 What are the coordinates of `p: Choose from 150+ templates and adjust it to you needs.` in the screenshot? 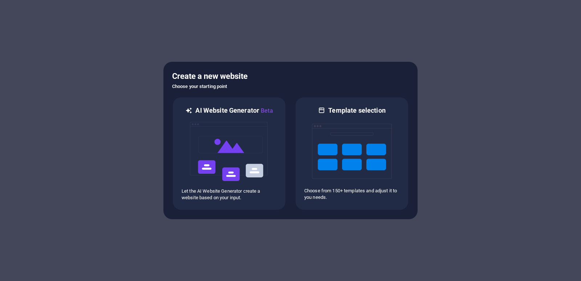 It's located at (352, 194).